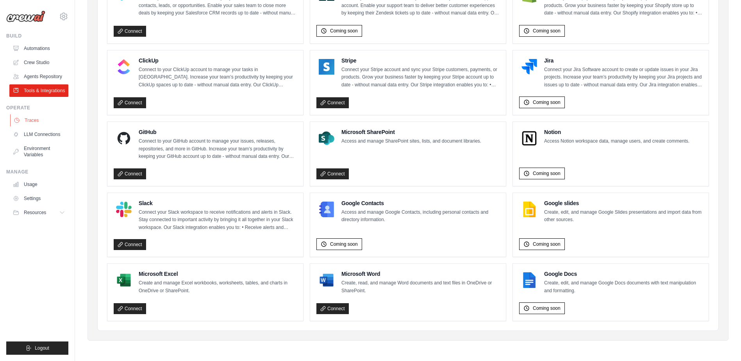 The image size is (741, 361). I want to click on img: Logo, so click(26, 16).